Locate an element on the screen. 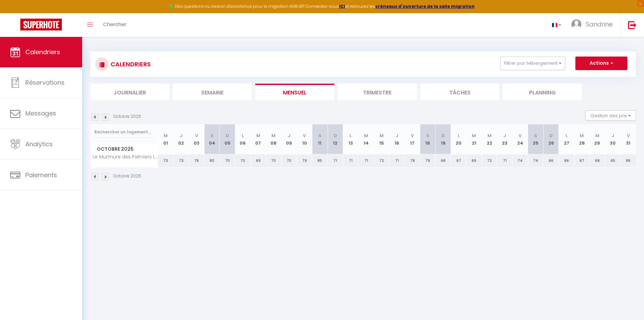  th: 21 is located at coordinates (474, 139).